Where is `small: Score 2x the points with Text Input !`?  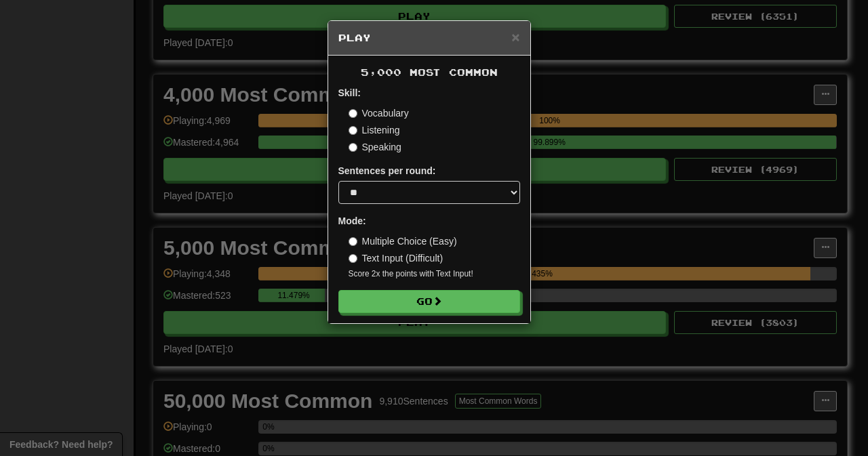 small: Score 2x the points with Text Input ! is located at coordinates (434, 274).